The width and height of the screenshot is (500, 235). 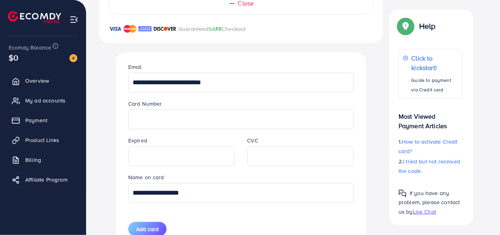 What do you see at coordinates (431, 146) in the screenshot?
I see `p: 1.` at bounding box center [431, 146].